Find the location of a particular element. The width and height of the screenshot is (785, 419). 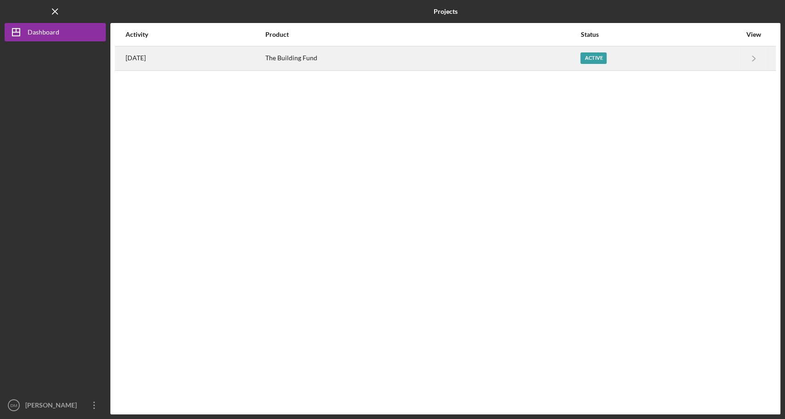

button: Dashboard is located at coordinates (55, 32).